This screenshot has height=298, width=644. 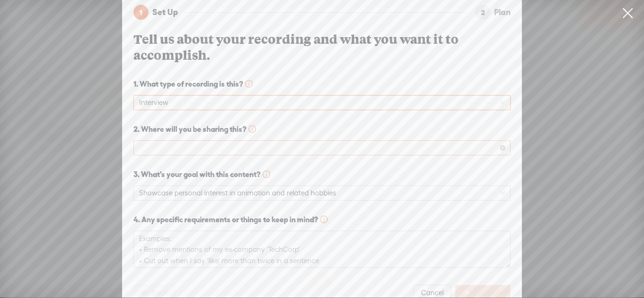 What do you see at coordinates (322, 47) in the screenshot?
I see `h3: Tell us about your recording and what you want it to accomplish.` at bounding box center [322, 47].